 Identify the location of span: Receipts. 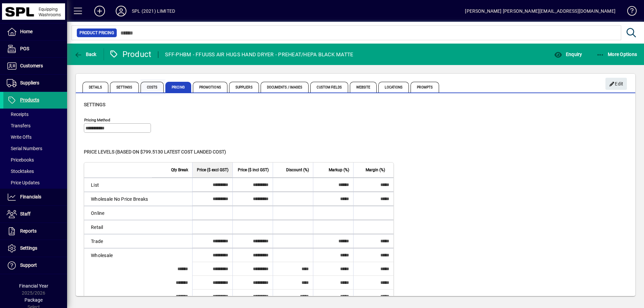
(18, 114).